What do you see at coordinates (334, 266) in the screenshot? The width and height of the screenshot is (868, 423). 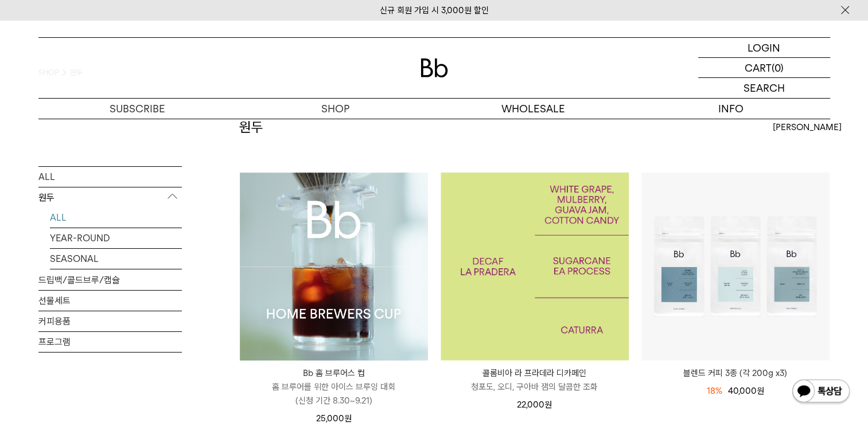 I see `a: Bb 홈 브루어스 컵` at bounding box center [334, 266].